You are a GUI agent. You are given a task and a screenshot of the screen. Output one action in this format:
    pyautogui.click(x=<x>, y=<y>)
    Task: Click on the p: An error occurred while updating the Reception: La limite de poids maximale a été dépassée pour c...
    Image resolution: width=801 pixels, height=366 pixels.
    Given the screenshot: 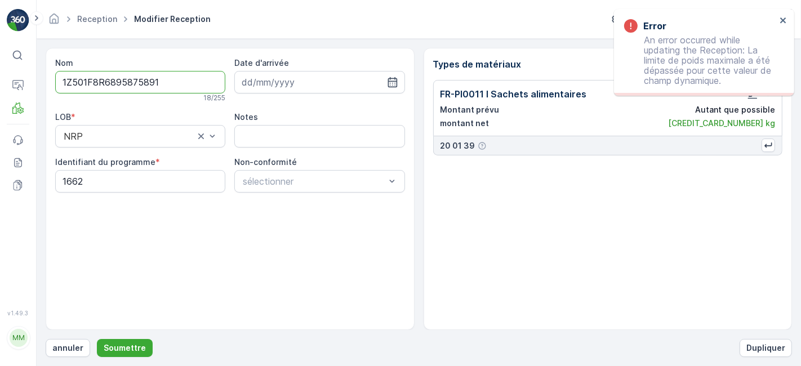 What is the action you would take?
    pyautogui.click(x=700, y=60)
    